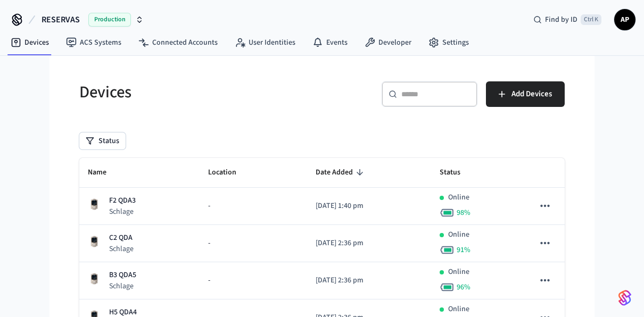  I want to click on img: SeamLogoGradient.69752ec5.svg, so click(625, 298).